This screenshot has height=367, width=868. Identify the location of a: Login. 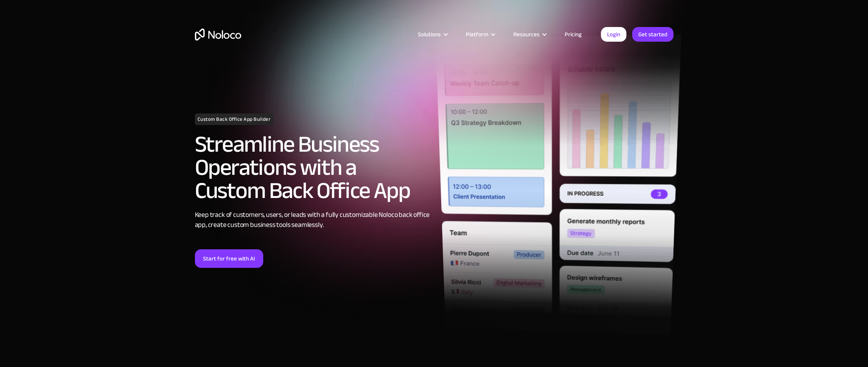
(613, 34).